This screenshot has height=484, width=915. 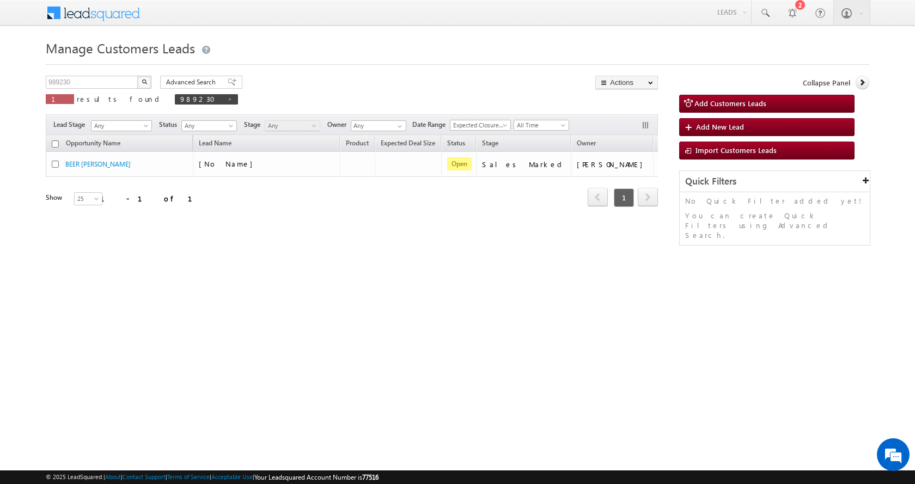 I want to click on input: Check all records, so click(x=55, y=144).